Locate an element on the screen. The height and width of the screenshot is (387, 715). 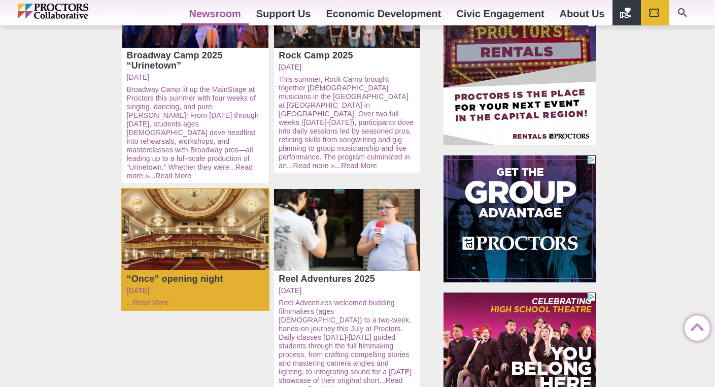
img: Proctors logo is located at coordinates (75, 11).